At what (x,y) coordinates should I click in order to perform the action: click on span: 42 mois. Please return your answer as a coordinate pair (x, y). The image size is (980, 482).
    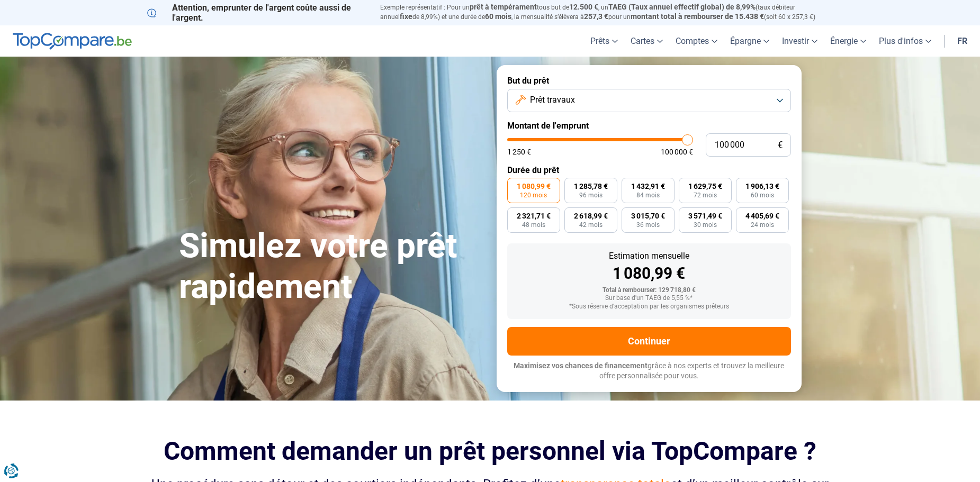
    Looking at the image, I should click on (591, 225).